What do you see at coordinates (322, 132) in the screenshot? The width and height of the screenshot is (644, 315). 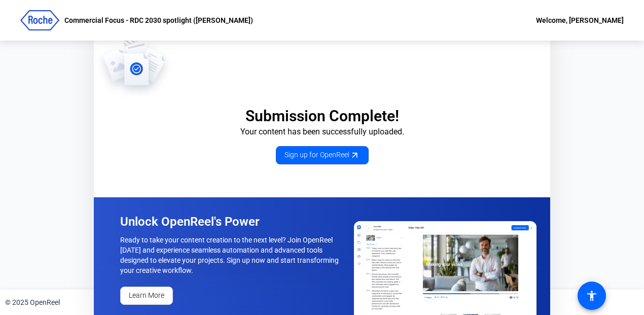 I see `p: Your content has been successfully uploaded.` at bounding box center [322, 132].